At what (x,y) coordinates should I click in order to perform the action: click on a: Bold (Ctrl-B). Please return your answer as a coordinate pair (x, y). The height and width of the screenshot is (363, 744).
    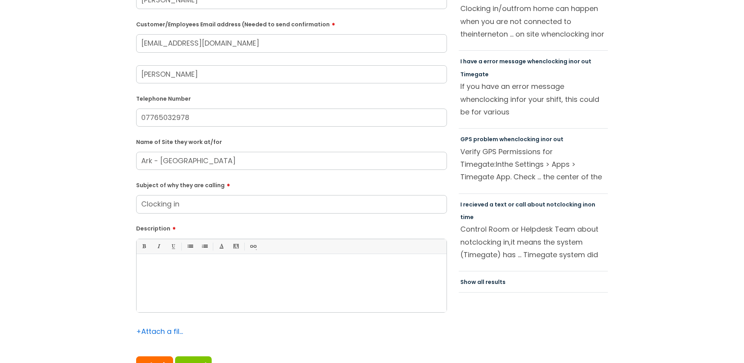
    Looking at the image, I should click on (144, 246).